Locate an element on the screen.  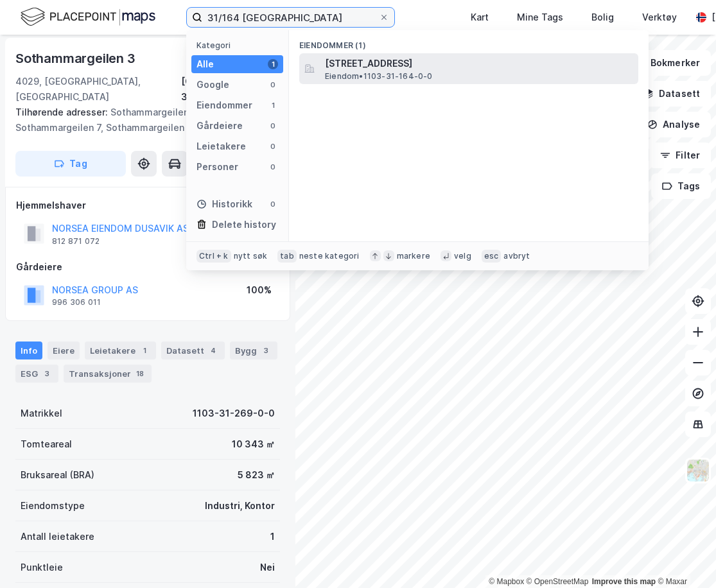
div: avbryt is located at coordinates (516, 256).